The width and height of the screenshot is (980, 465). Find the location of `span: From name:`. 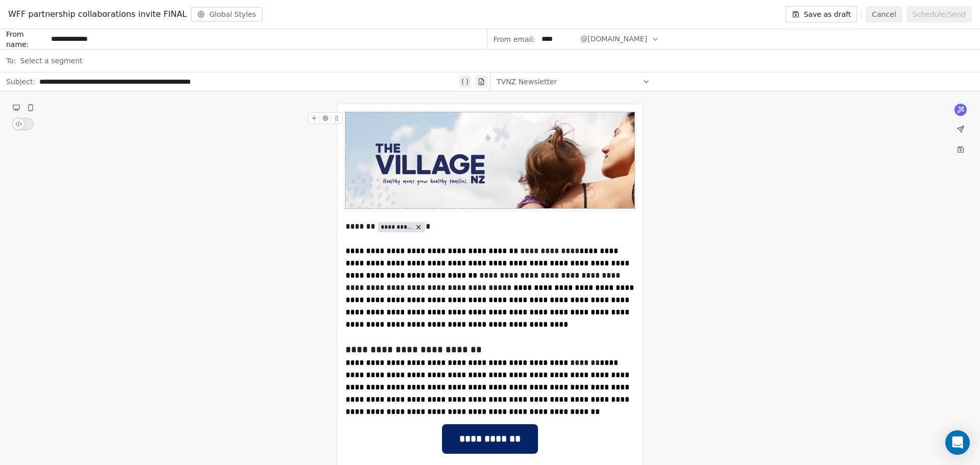

span: From name: is located at coordinates (26, 39).